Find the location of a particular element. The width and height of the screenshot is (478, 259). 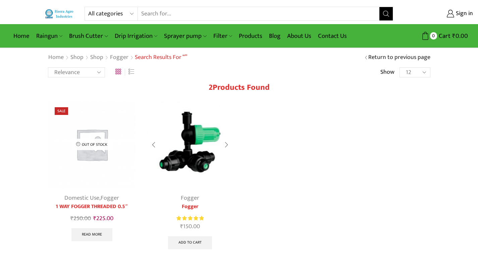

select: Shop order is located at coordinates (76, 72).